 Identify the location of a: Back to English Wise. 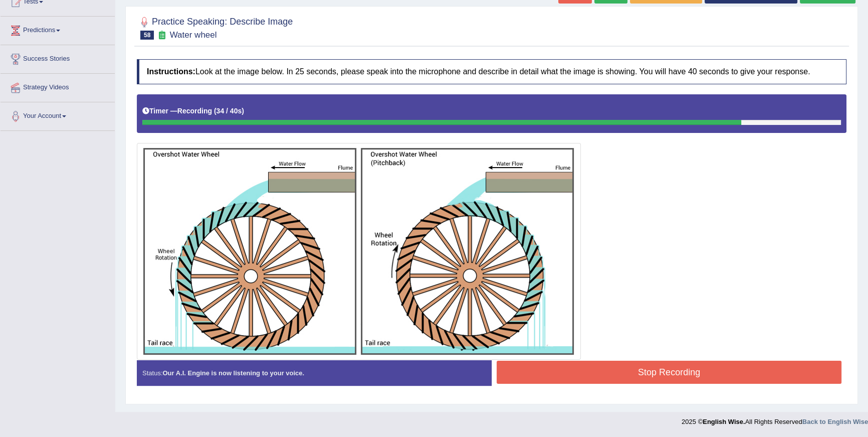
(835, 422).